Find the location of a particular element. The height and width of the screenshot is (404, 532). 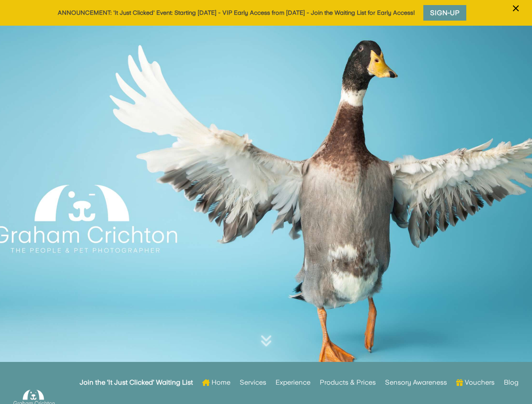

a: Sign-Up is located at coordinates (445, 12).